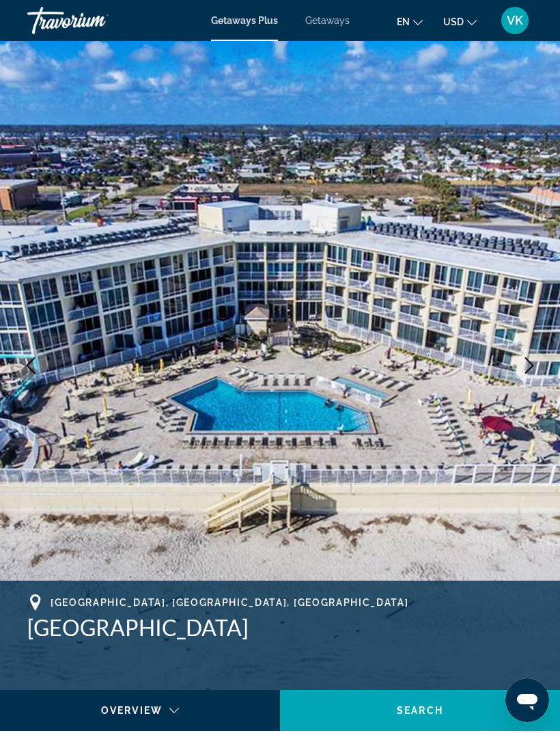  I want to click on a: Travorium, so click(95, 20).